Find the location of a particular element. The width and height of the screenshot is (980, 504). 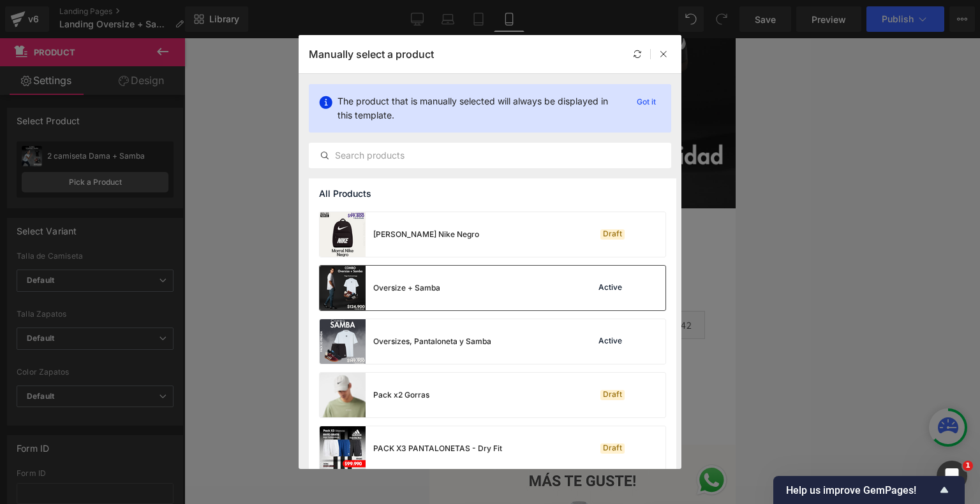

input: Search products is located at coordinates (490, 156).